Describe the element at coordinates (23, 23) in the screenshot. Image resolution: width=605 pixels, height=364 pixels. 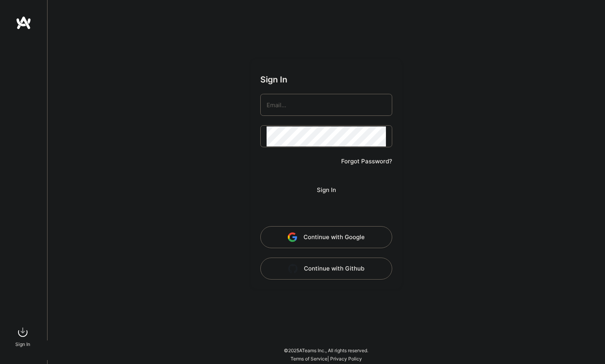
I see `img: logo` at that location.